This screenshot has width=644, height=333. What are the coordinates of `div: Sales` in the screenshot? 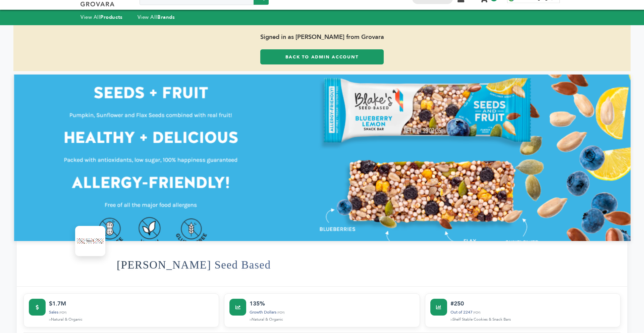 It's located at (131, 312).